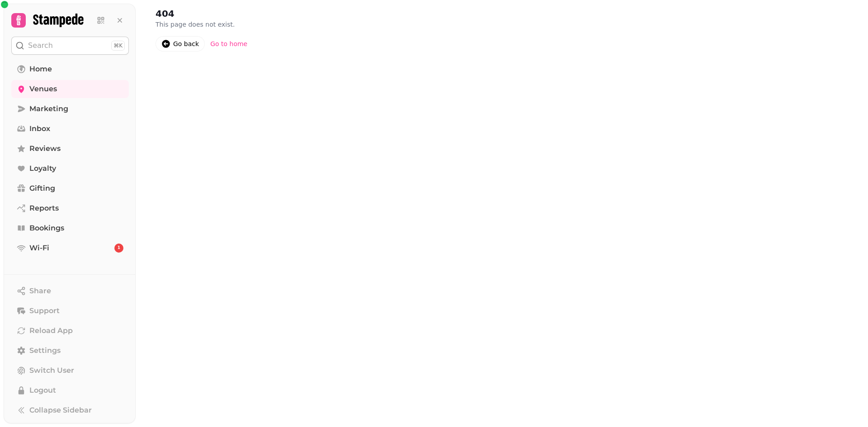 Image resolution: width=868 pixels, height=427 pixels. What do you see at coordinates (242, 14) in the screenshot?
I see `h2: 404` at bounding box center [242, 14].